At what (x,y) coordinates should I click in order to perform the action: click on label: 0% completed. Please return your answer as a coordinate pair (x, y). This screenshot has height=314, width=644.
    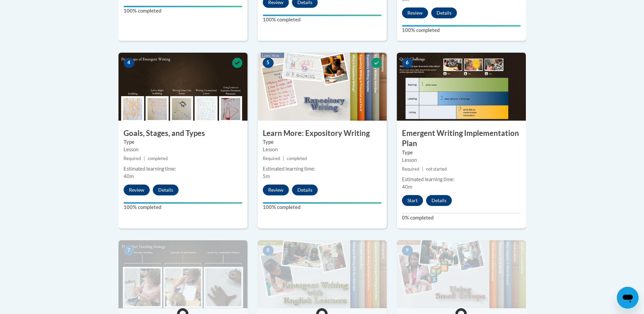
    Looking at the image, I should click on (461, 218).